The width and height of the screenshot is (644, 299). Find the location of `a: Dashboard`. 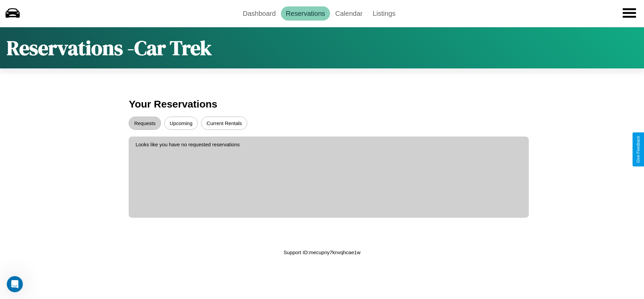

a: Dashboard is located at coordinates (259, 13).